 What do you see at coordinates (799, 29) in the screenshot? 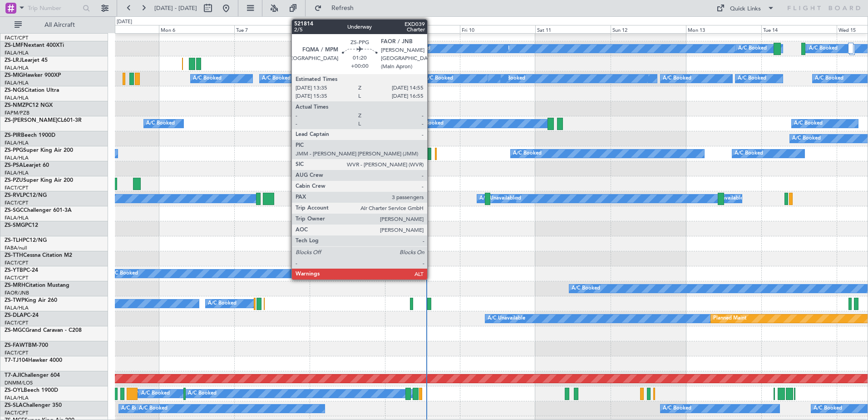
I see `div: Tue 14` at bounding box center [799, 29].